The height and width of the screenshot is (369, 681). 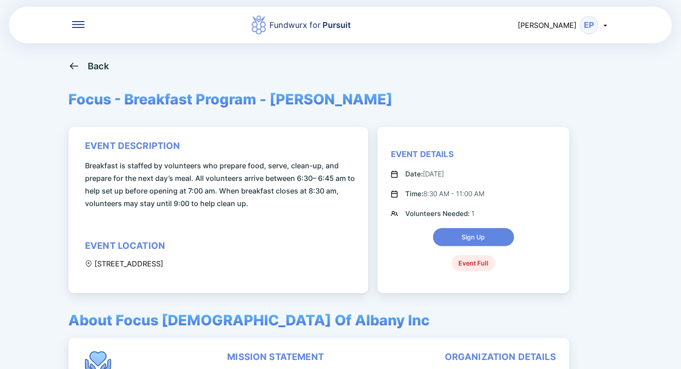 What do you see at coordinates (336, 25) in the screenshot?
I see `span: Pursuit` at bounding box center [336, 25].